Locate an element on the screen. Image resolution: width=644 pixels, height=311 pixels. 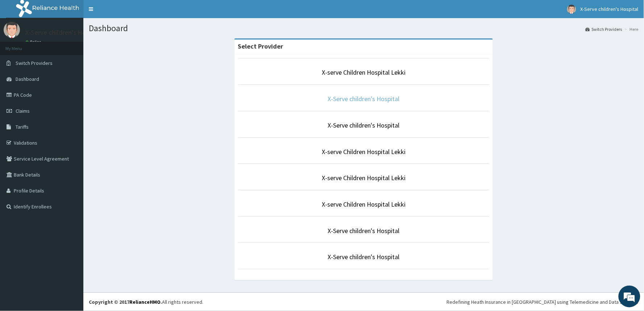
footer: All rights reserved. is located at coordinates (363, 302).